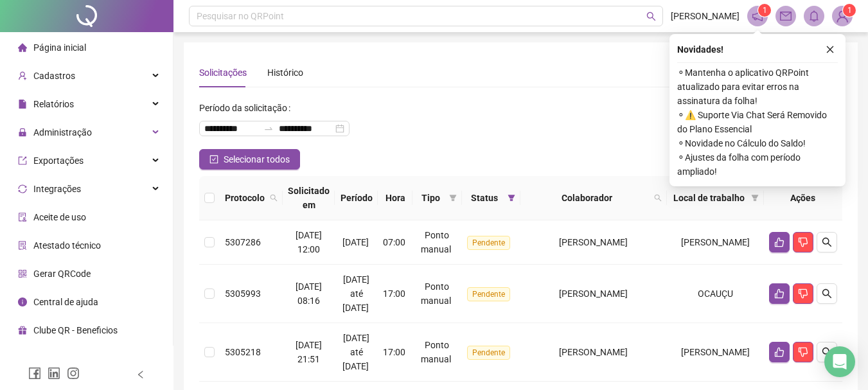 This screenshot has width=868, height=390. Describe the element at coordinates (587, 198) in the screenshot. I see `span: Colaborador` at that location.